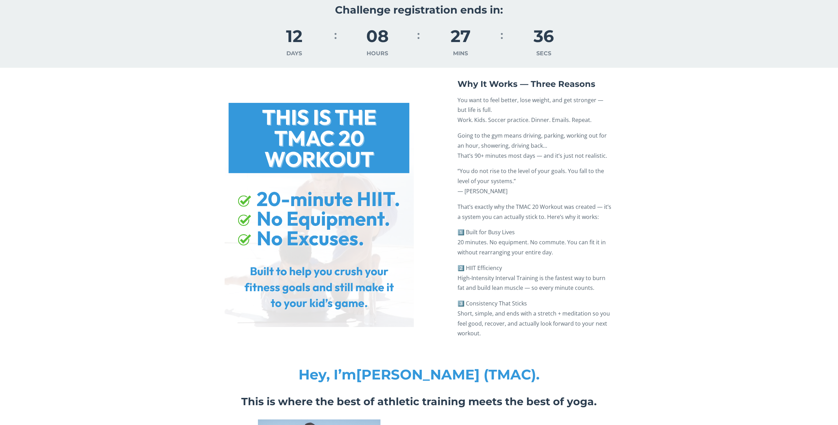 The width and height of the screenshot is (838, 425). I want to click on h6: SECS, so click(544, 53).